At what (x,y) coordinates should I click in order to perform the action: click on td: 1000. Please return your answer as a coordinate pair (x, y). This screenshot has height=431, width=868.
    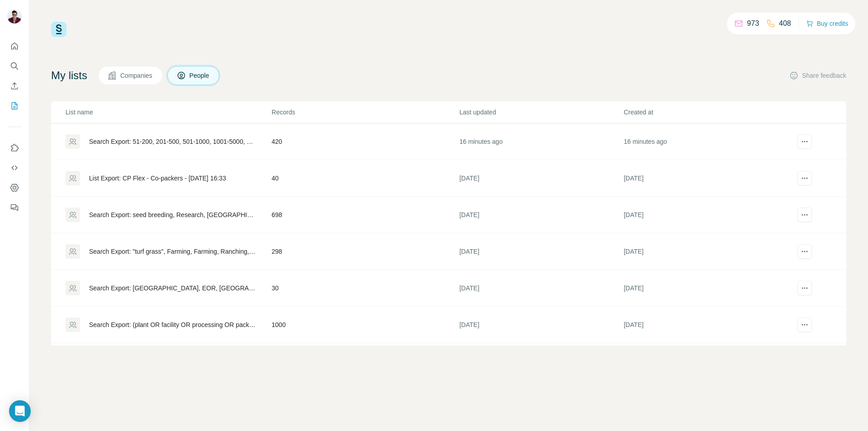
    Looking at the image, I should click on (365, 325).